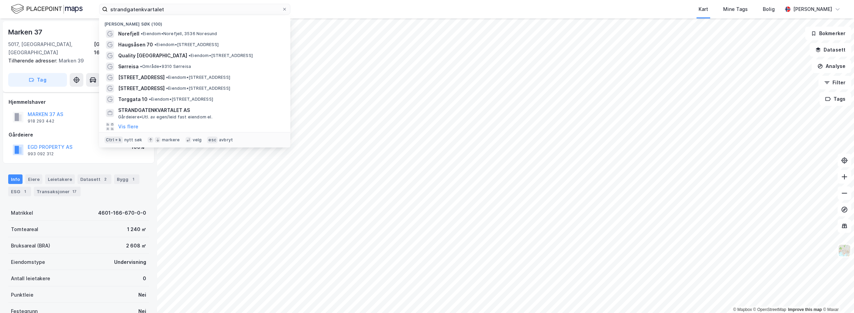 This screenshot has width=854, height=313. Describe the element at coordinates (79, 135) in the screenshot. I see `div: Gårdeiere` at that location.